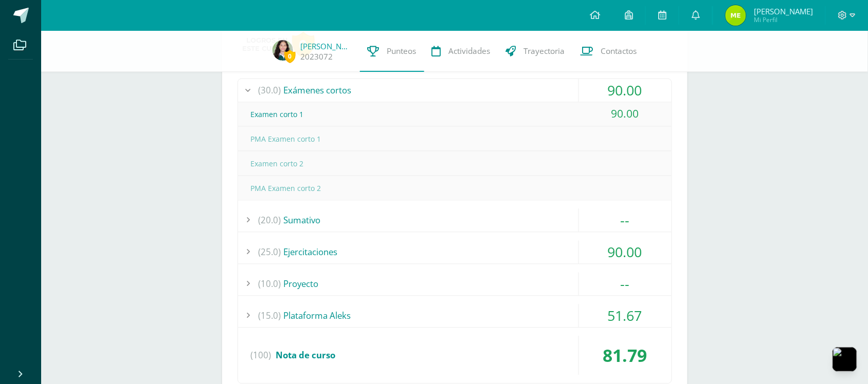 The width and height of the screenshot is (868, 384). What do you see at coordinates (455, 188) in the screenshot?
I see `div: PMA Examen corto 2` at bounding box center [455, 188].